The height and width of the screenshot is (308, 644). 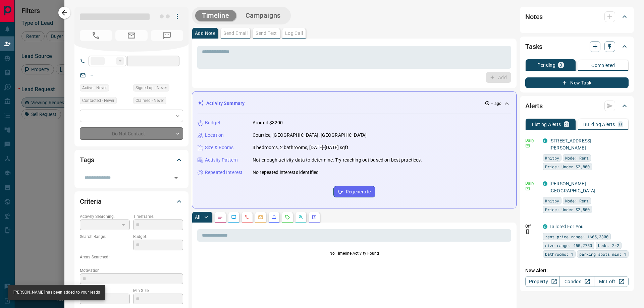 What do you see at coordinates (337, 160) in the screenshot?
I see `p: Not enough activity data to determine. Try reaching out based on best practices.` at bounding box center [337, 160].